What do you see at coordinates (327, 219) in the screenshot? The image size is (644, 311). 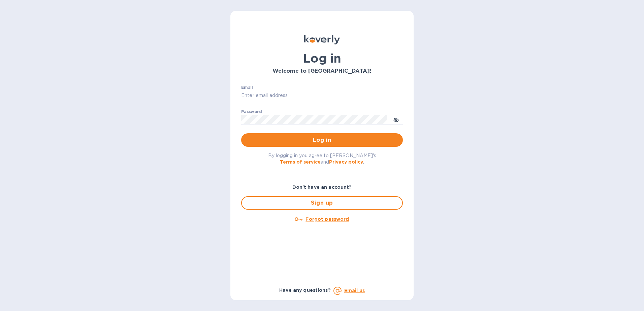 I see `u: Forgot password` at bounding box center [327, 219].